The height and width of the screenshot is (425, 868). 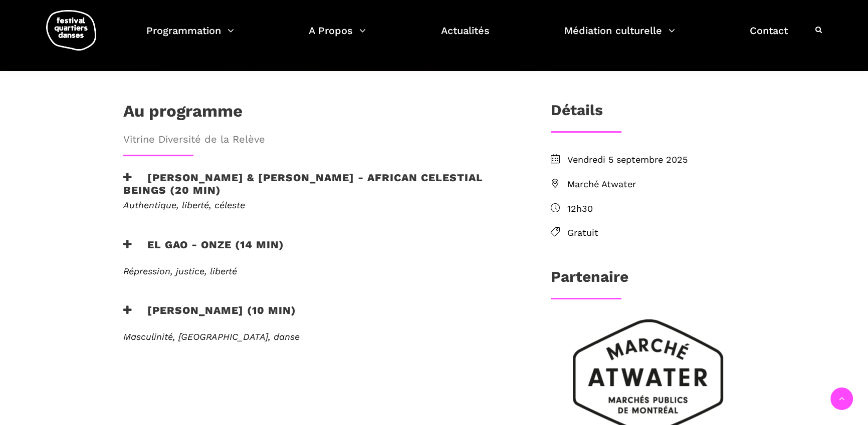 What do you see at coordinates (656, 209) in the screenshot?
I see `span: 12h30` at bounding box center [656, 209].